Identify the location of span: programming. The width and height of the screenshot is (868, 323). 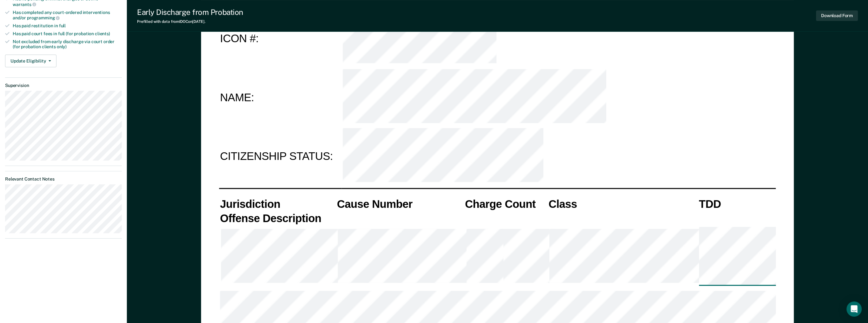
(43, 18).